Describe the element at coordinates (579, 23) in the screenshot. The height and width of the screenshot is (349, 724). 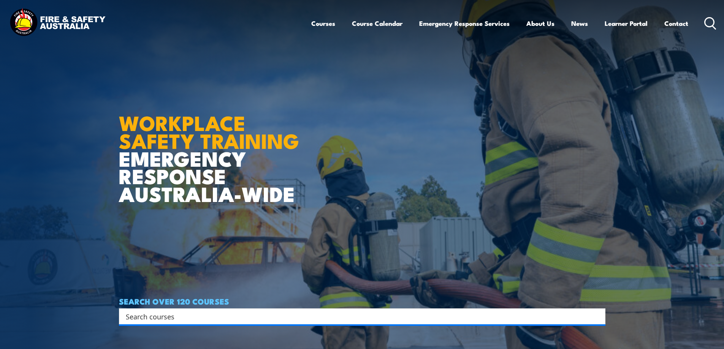
I see `a: News` at that location.